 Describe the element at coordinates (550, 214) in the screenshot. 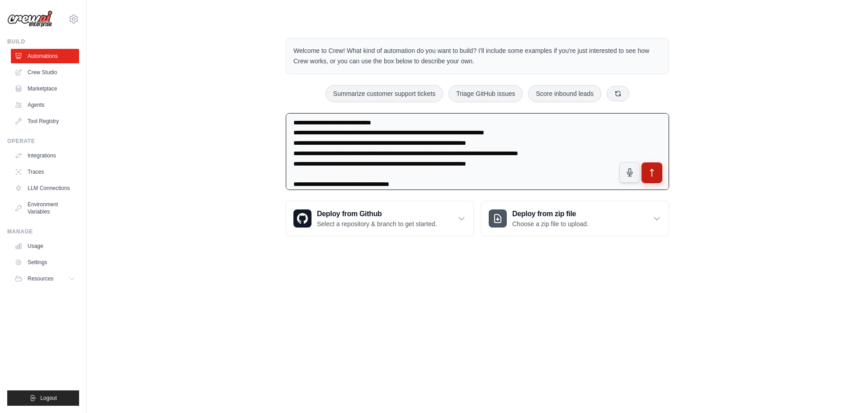

I see `h3: Deploy from zip file` at that location.